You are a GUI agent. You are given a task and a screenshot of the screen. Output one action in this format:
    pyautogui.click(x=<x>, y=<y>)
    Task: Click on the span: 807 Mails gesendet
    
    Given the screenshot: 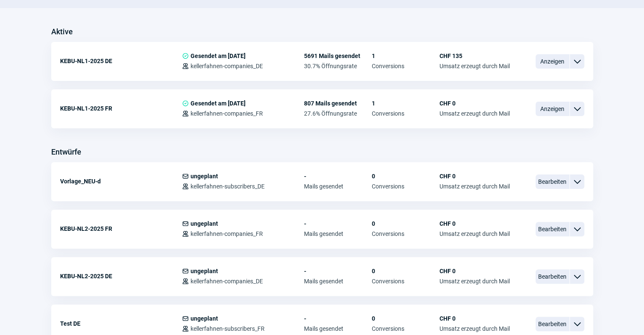 What is the action you would take?
    pyautogui.click(x=338, y=103)
    